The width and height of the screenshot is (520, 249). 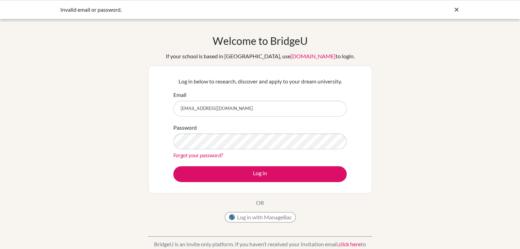 What do you see at coordinates (260, 174) in the screenshot?
I see `button: Log in` at bounding box center [260, 174].